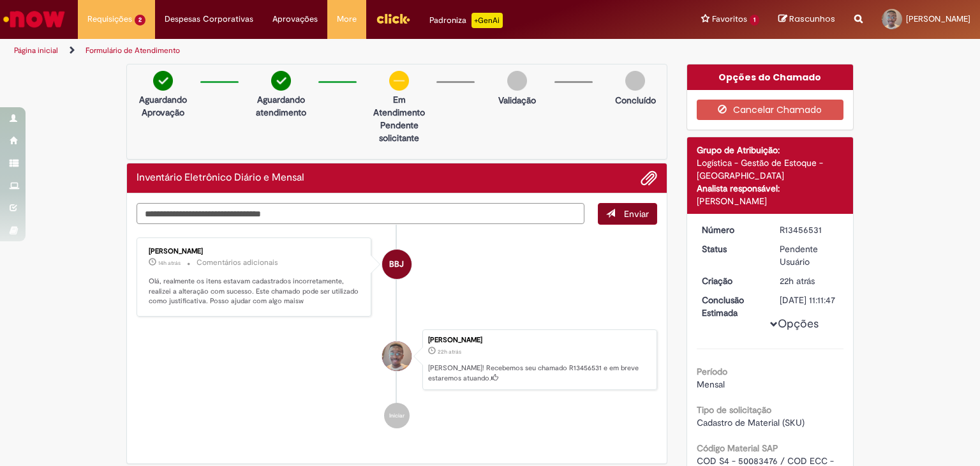 This screenshot has width=980, height=466. Describe the element at coordinates (649, 178) in the screenshot. I see `button: Adicionar anexos` at that location.